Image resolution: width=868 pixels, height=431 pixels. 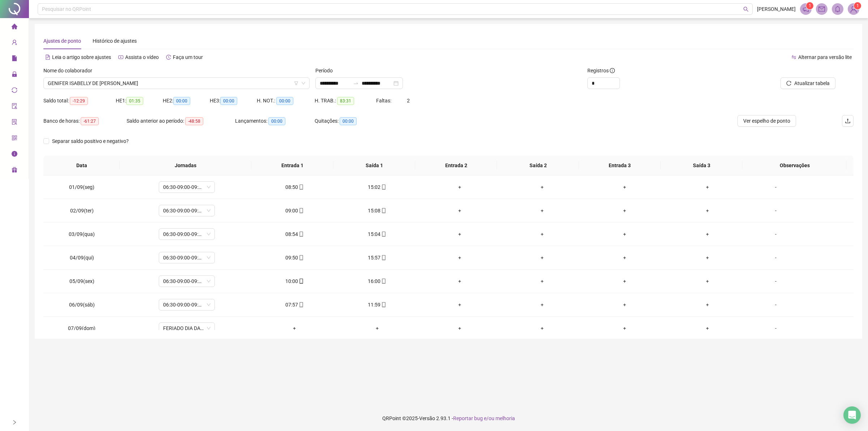 I want to click on span: -12:29, so click(x=78, y=101).